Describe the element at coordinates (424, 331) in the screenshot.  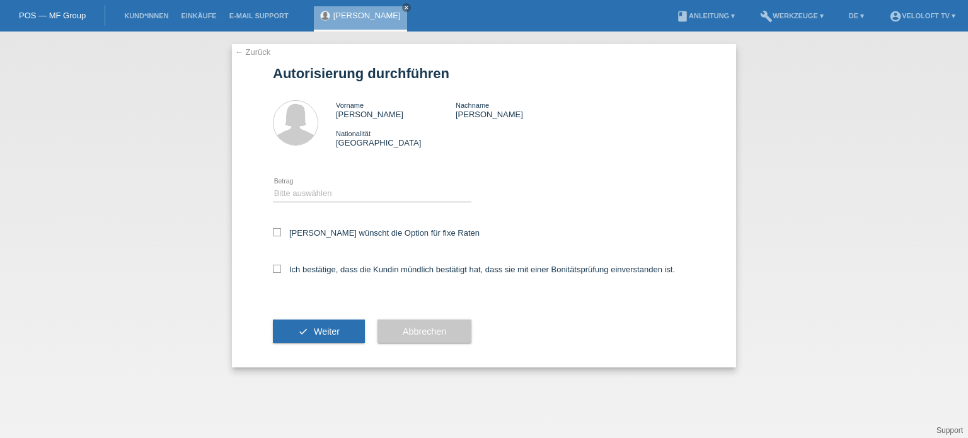
I see `span: Abbrechen` at that location.